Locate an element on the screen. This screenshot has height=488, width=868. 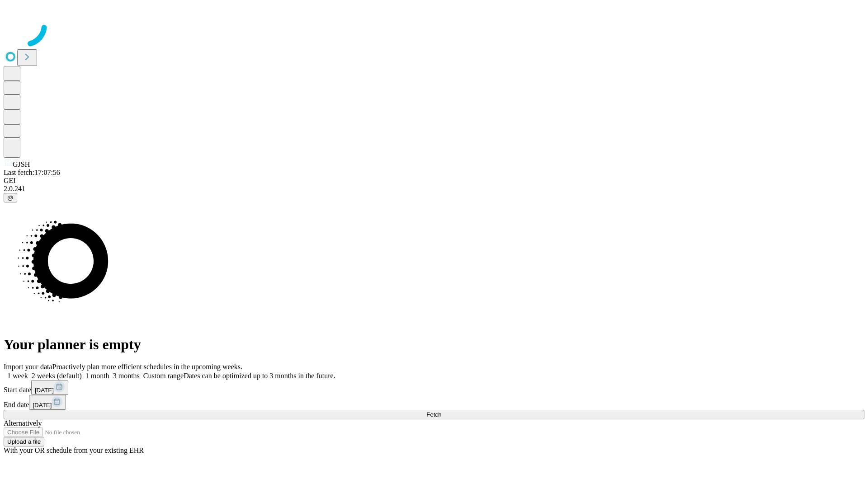
span: 3 months is located at coordinates (126, 376).